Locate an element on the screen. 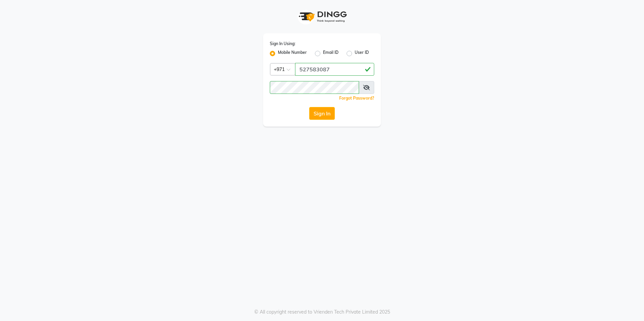 This screenshot has width=644, height=321. label: User ID is located at coordinates (361, 53).